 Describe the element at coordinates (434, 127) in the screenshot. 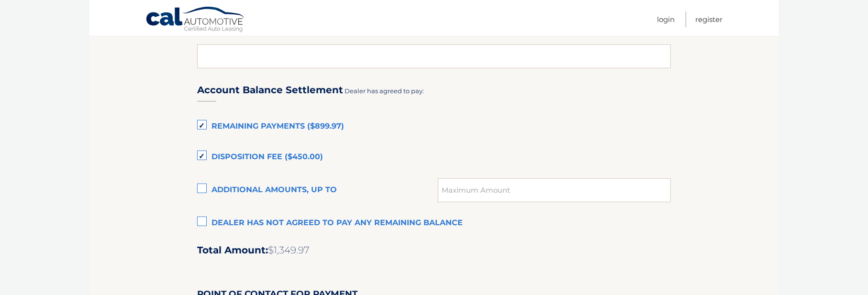

I see `label: Remaining Payments ($899.97)` at that location.